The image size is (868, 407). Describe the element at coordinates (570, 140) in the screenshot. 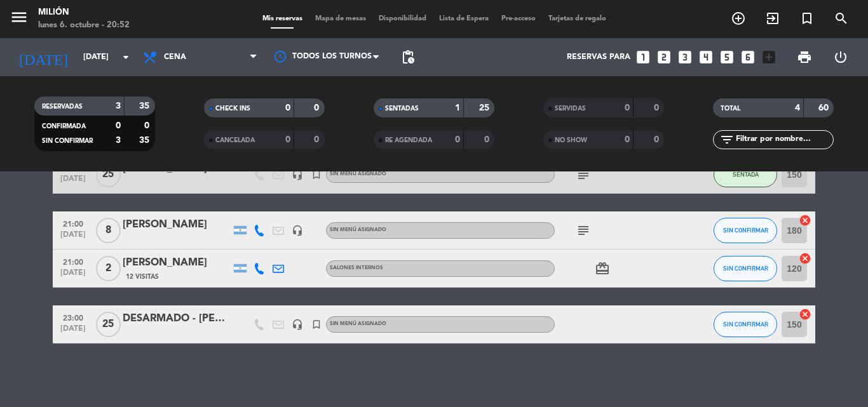

I see `span: NO SHOW` at that location.